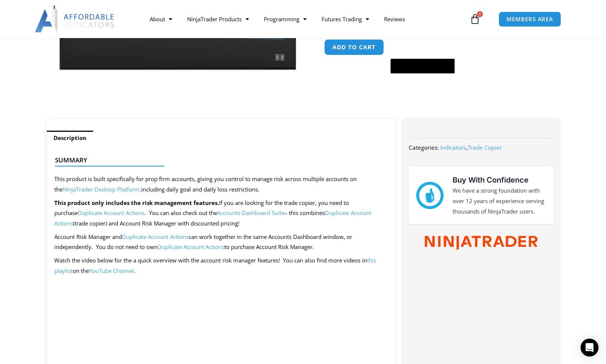 The image size is (606, 364). What do you see at coordinates (480, 14) in the screenshot?
I see `span: 0` at bounding box center [480, 14].